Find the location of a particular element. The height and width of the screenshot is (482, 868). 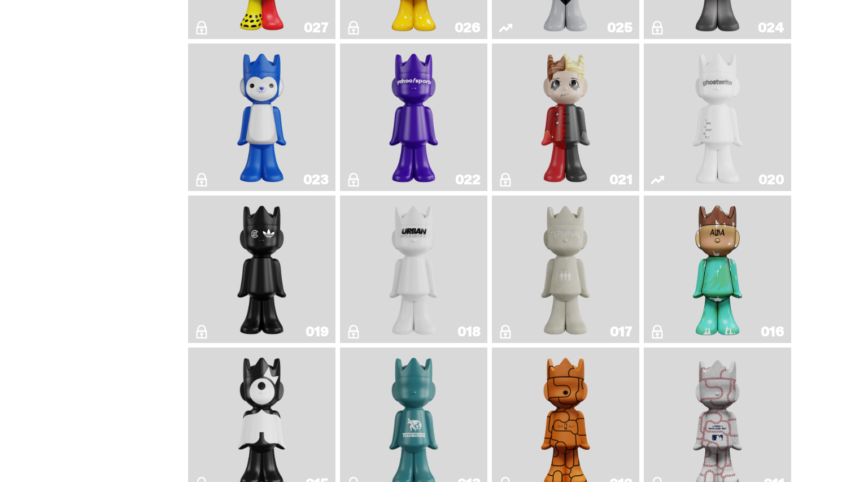

div: 016 is located at coordinates (772, 331).